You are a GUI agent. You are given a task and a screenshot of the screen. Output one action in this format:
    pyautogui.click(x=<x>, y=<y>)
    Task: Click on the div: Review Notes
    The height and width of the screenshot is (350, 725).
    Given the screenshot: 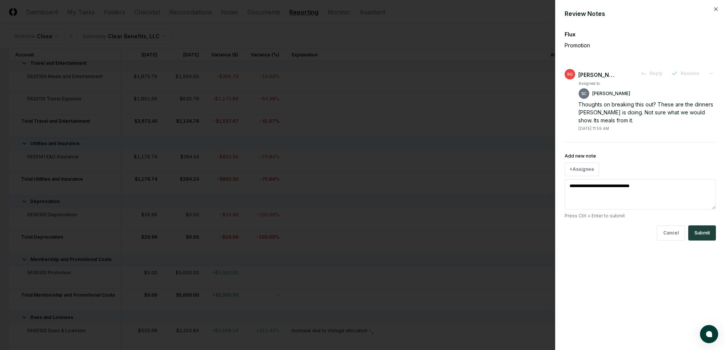 What is the action you would take?
    pyautogui.click(x=640, y=14)
    